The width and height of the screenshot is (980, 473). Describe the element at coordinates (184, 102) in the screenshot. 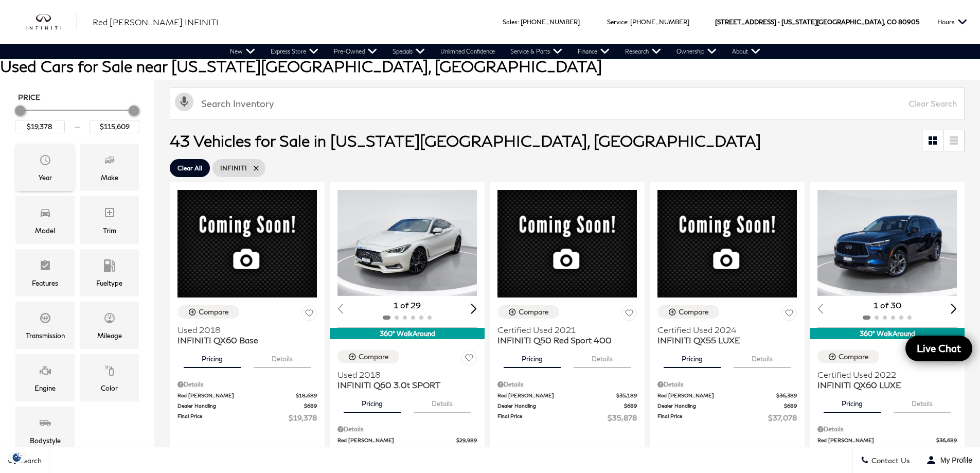

I see `svg: Click to toggle on voice search` at that location.